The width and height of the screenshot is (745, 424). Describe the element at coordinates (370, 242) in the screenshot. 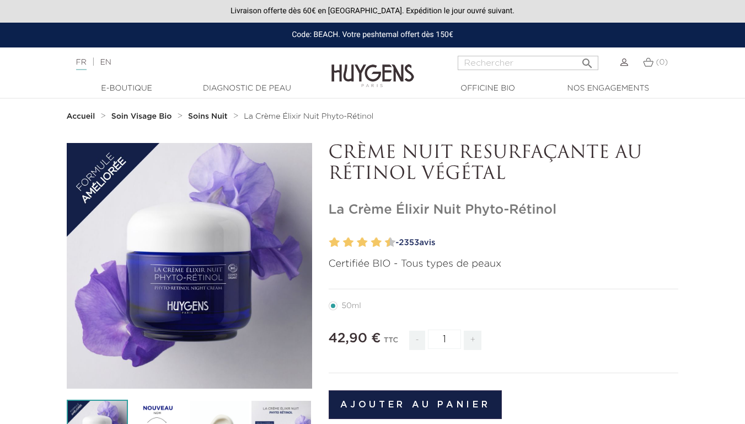

I see `label: 7` at that location.